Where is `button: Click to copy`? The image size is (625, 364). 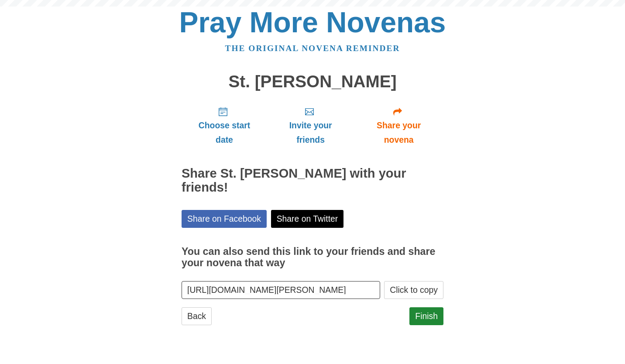 button: Click to copy is located at coordinates (414, 290).